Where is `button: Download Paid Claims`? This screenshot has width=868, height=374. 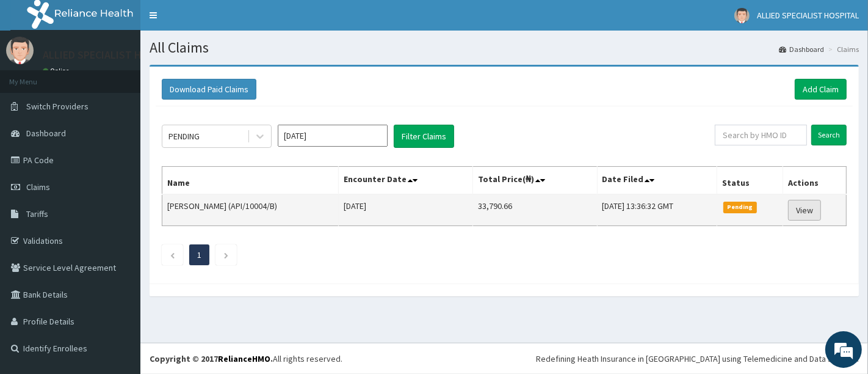 button: Download Paid Claims is located at coordinates (208, 89).